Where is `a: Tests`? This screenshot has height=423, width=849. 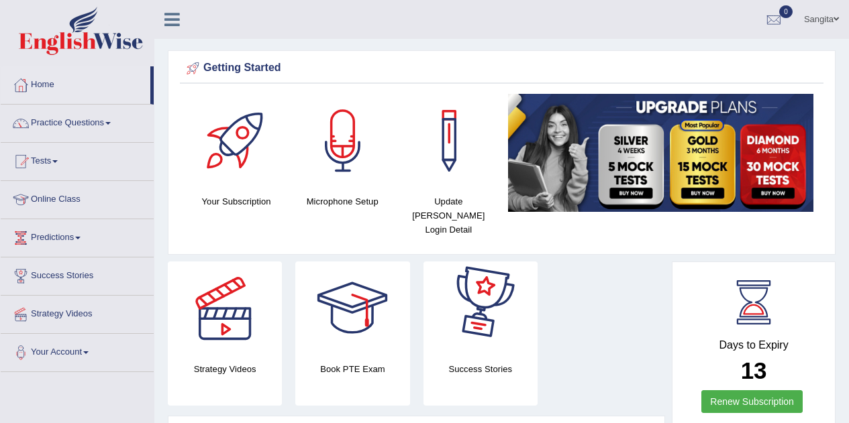 a: Tests is located at coordinates (77, 160).